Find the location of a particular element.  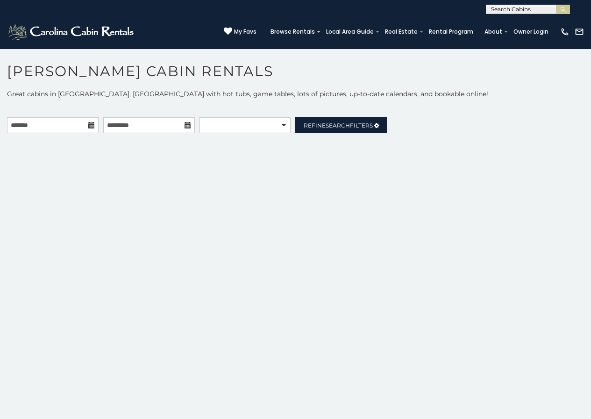

a: About is located at coordinates (493, 32).